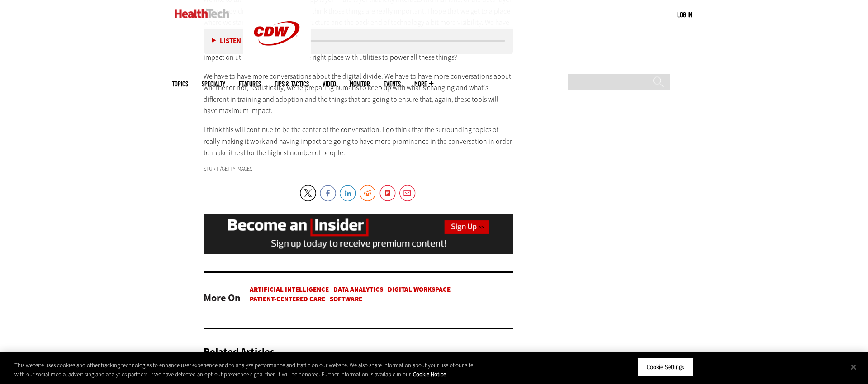 The height and width of the screenshot is (384, 868). What do you see at coordinates (684, 14) in the screenshot?
I see `div: User menu` at bounding box center [684, 14].